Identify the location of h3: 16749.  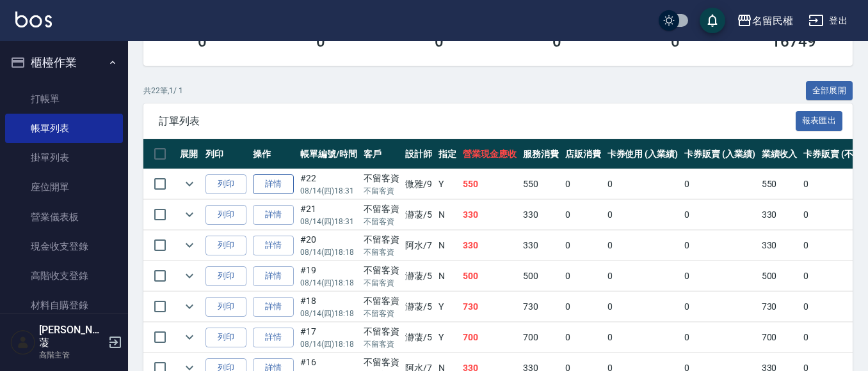
(793, 41).